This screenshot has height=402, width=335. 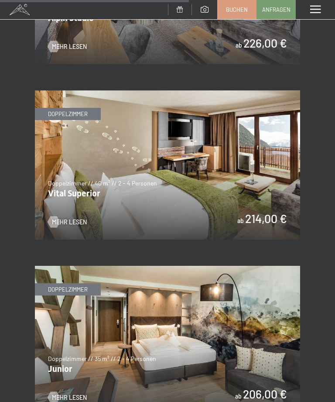 What do you see at coordinates (168, 165) in the screenshot?
I see `img: Vital Superior` at bounding box center [168, 165].